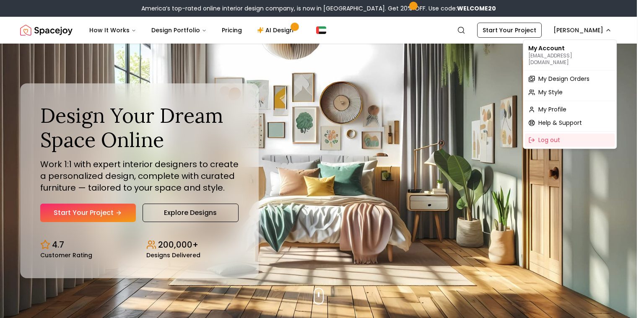 This screenshot has height=318, width=644. I want to click on a: My Design Orders, so click(570, 79).